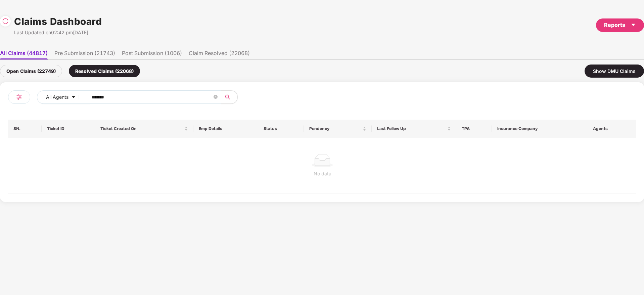 The height and width of the screenshot is (295, 644). What do you see at coordinates (6, 21) in the screenshot?
I see `img: svg+xml;base64,PHN2ZyBpZD0iUmVsb2FkLTMyeDMyIiB4bWxucz0iaHR0cDovL3d3dy53My5vcmcvMjAwMC9zdmciIHdpZH...` at bounding box center [6, 21].